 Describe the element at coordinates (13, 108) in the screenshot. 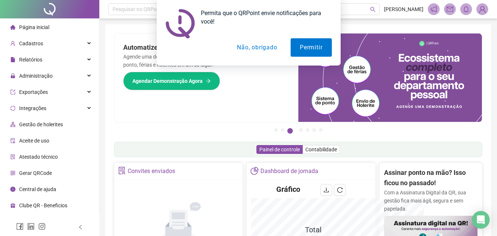

I see `span: sync` at that location.